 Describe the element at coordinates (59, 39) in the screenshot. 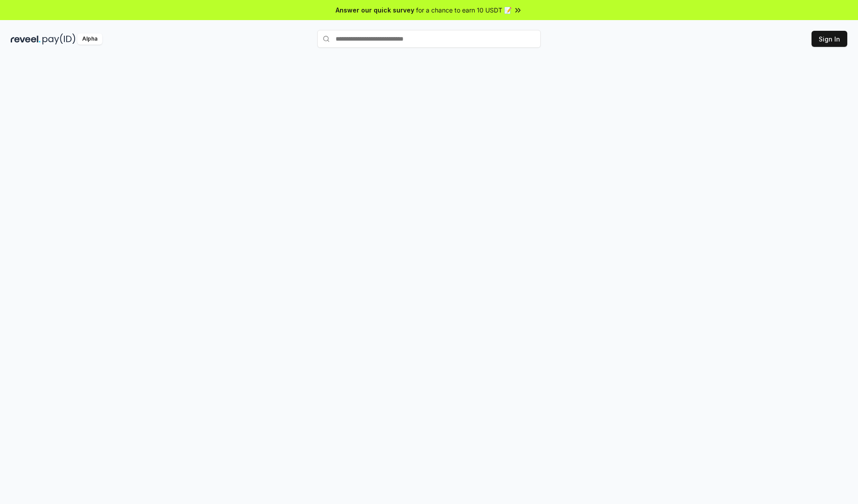

I see `img: pay_id` at that location.